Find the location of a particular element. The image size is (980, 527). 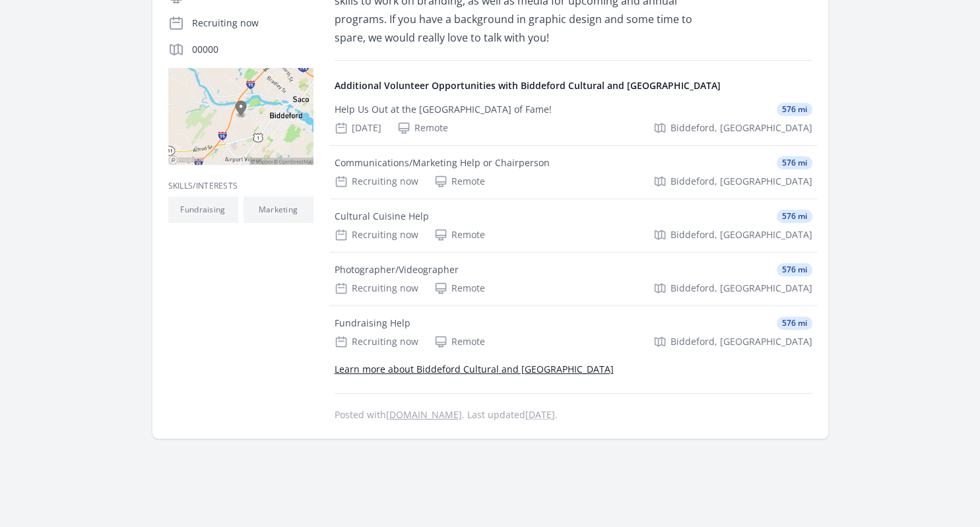

li: Fundraising is located at coordinates (203, 210).